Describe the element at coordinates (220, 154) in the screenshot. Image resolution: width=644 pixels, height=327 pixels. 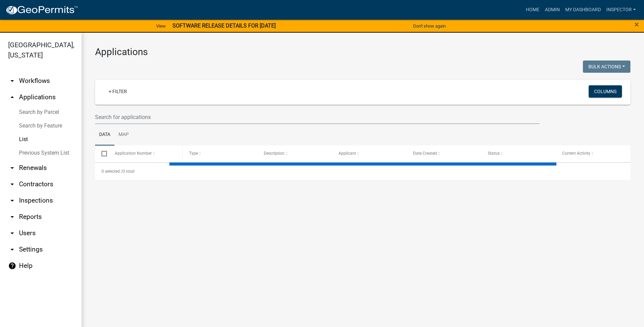
I see `datatable-header-cell: Type` at that location.